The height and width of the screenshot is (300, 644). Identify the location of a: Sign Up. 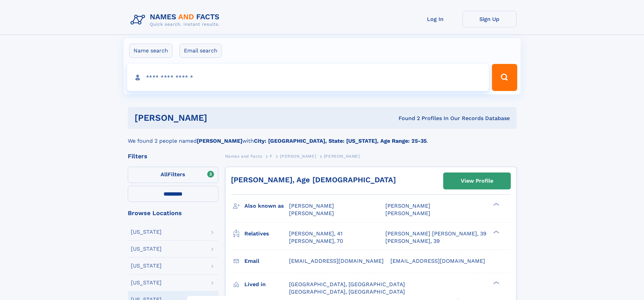
(490, 19).